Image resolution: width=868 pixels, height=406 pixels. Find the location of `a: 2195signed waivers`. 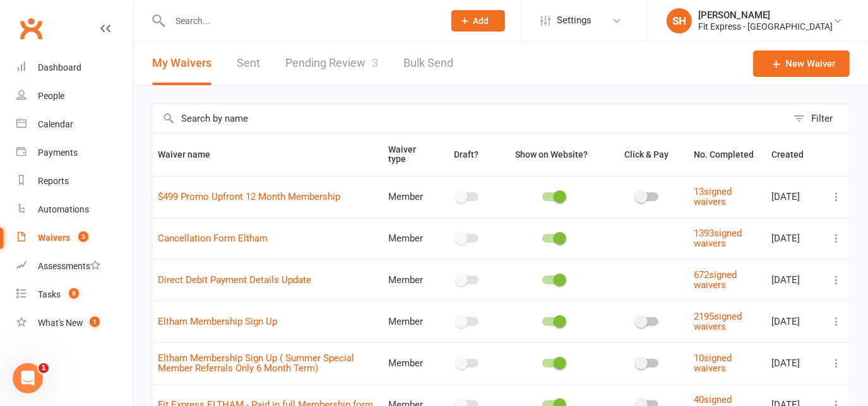

a: 2195signed waivers is located at coordinates (718, 321).